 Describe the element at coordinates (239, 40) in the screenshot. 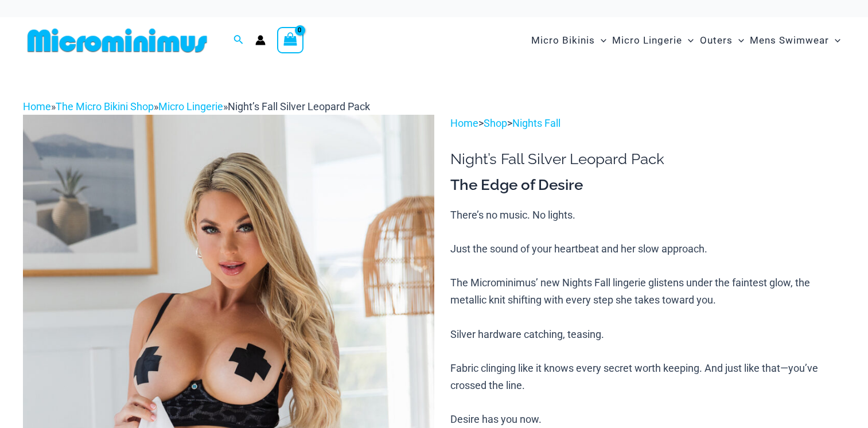

I see `a: Search icon link` at that location.